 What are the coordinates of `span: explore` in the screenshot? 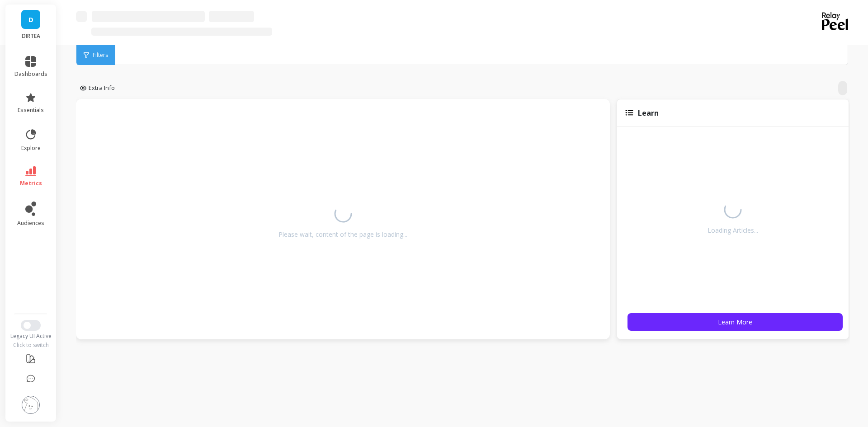 It's located at (31, 148).